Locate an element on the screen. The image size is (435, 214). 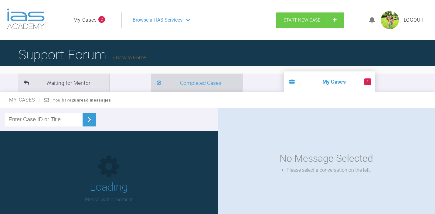
li: Waiting for Mentor is located at coordinates (64, 83).